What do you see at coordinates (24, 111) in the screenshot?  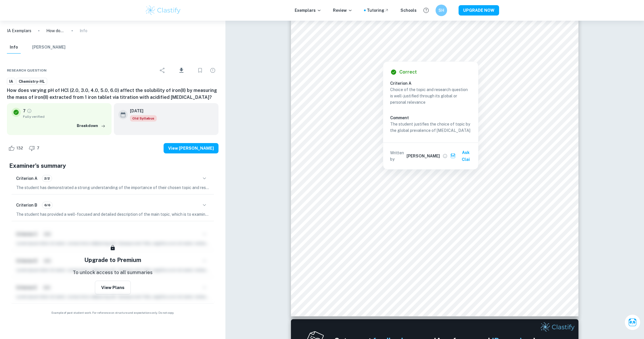 I see `p: 7` at bounding box center [24, 111].